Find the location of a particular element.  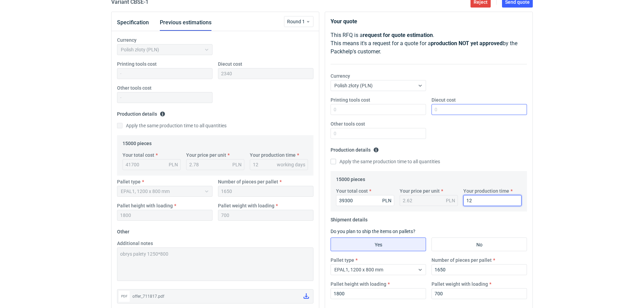

div: working days is located at coordinates (291, 165).